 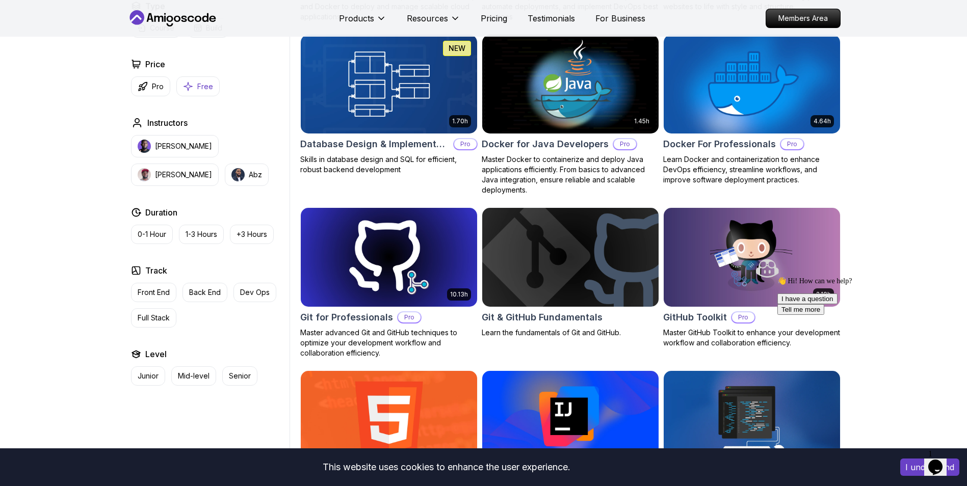 What do you see at coordinates (752, 278) in the screenshot?
I see `a: GitHub Toolkit card2.10hGitHub ToolkitProMaster GitHub Toolkit to enhance your development workfl...` at bounding box center [752, 278].